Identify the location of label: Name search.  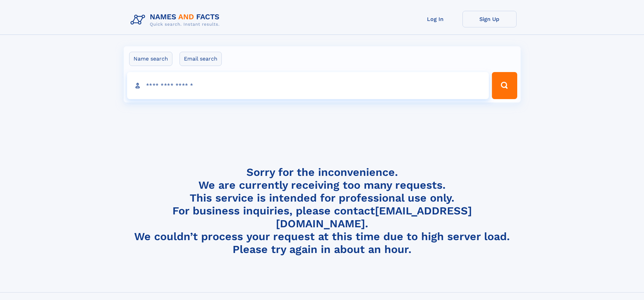
(151, 59).